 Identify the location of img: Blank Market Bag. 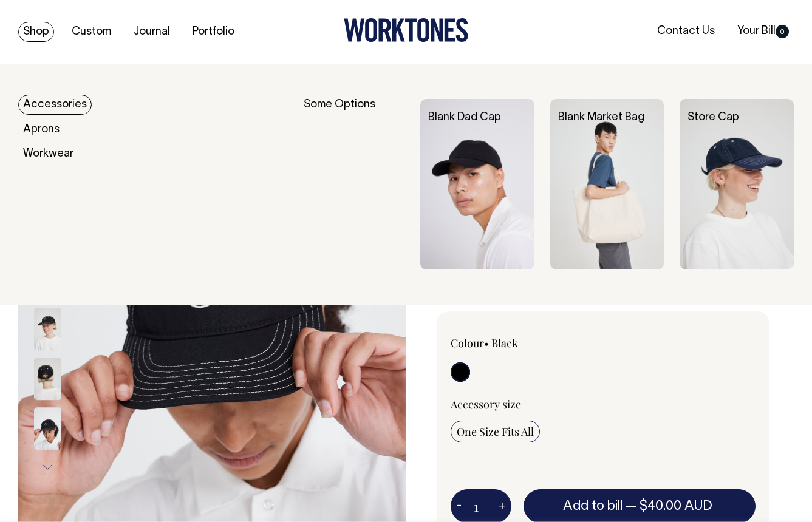
(608, 184).